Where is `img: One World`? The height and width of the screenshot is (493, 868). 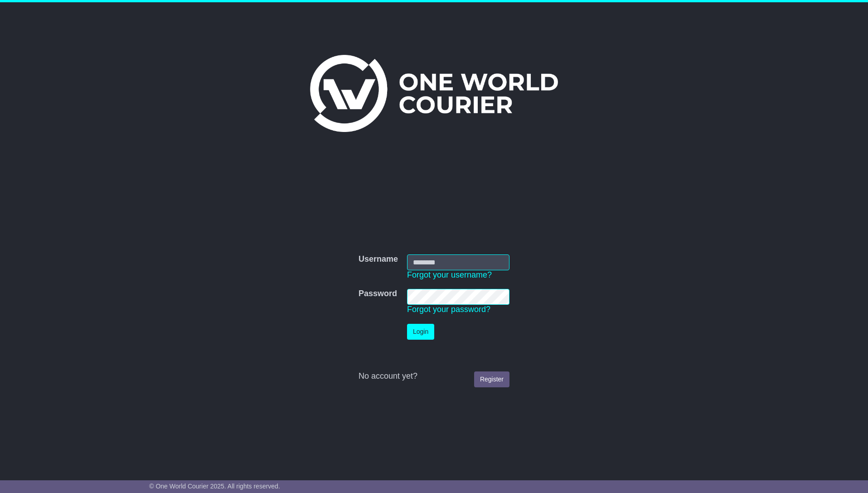
img: One World is located at coordinates (434, 93).